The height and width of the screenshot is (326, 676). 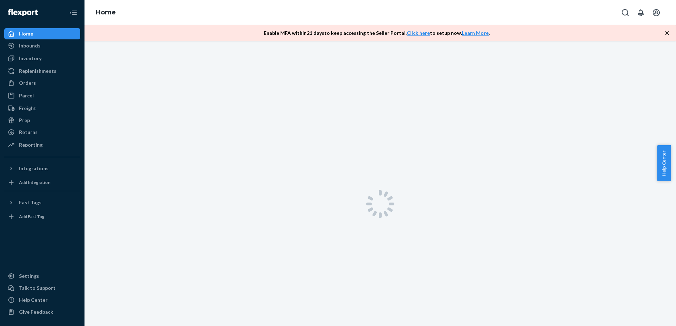 I want to click on div: Fast Tags, so click(x=30, y=203).